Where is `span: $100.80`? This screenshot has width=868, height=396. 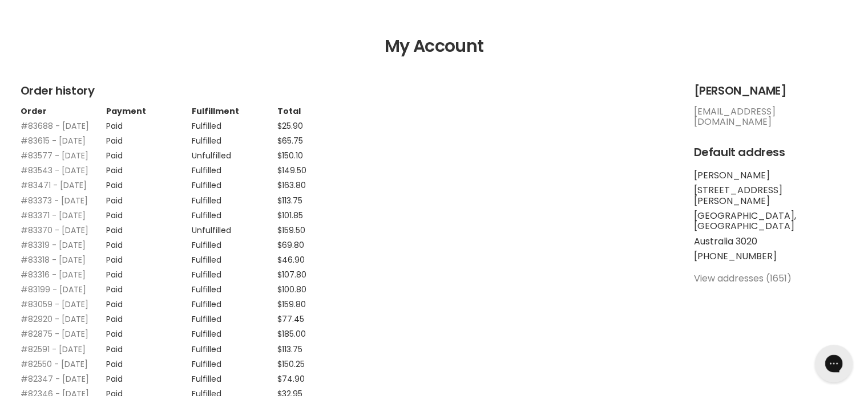 span: $100.80 is located at coordinates (292, 289).